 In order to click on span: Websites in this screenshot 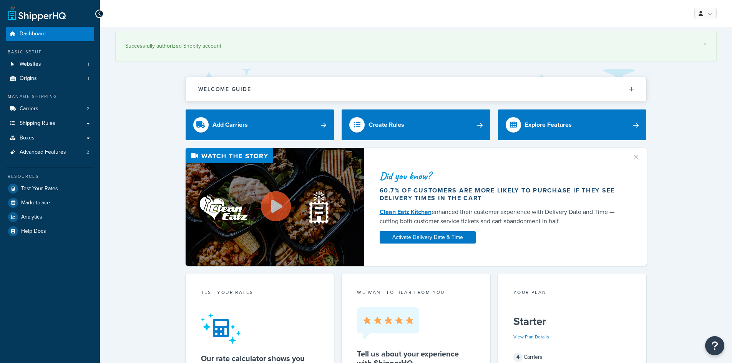, I will do `click(30, 64)`.